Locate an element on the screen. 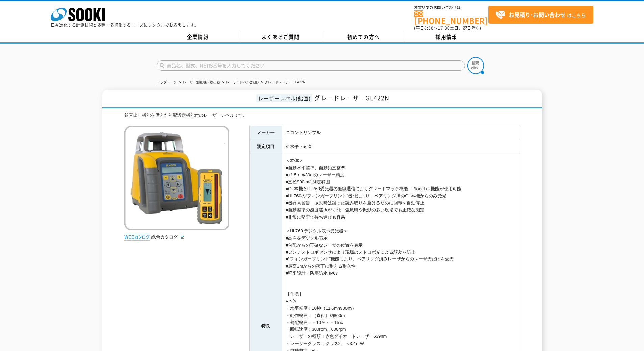 The height and width of the screenshot is (351, 644). img: グレードレーザー GL422N is located at coordinates (177, 178).